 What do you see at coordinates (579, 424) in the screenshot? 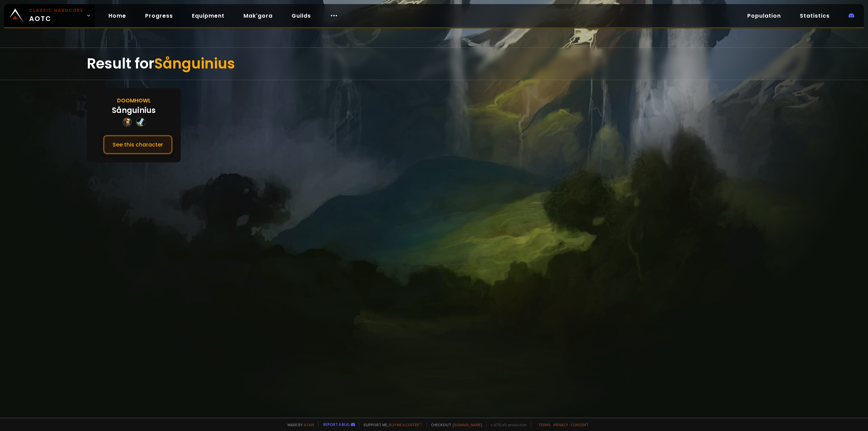
I see `a: Consent` at bounding box center [579, 424].